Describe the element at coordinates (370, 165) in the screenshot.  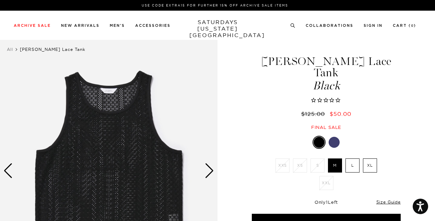
I see `label: XL` at that location.